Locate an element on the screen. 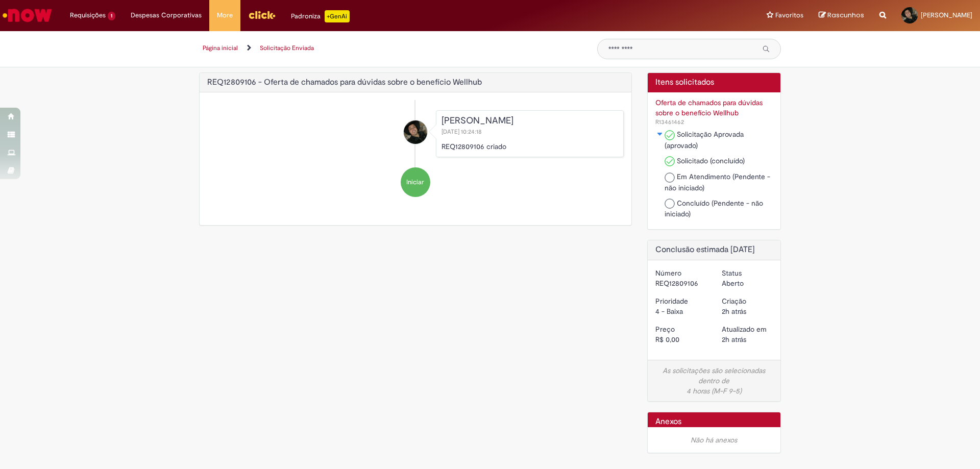 Image resolution: width=980 pixels, height=469 pixels. div: Padroniza is located at coordinates (320, 16).